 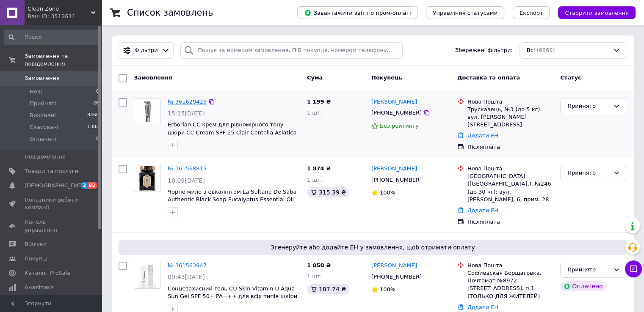 I want to click on span: Покупці, so click(x=36, y=259).